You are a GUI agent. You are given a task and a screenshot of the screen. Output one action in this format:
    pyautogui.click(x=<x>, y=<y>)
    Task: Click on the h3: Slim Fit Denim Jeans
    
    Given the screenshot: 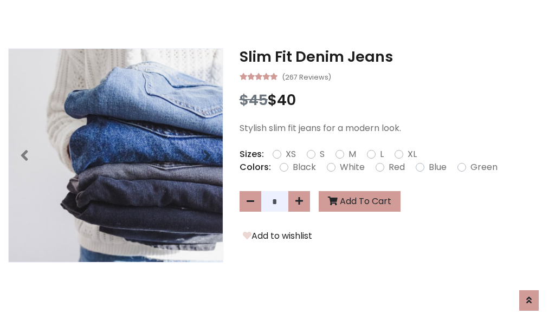 What is the action you would take?
    pyautogui.click(x=393, y=57)
    